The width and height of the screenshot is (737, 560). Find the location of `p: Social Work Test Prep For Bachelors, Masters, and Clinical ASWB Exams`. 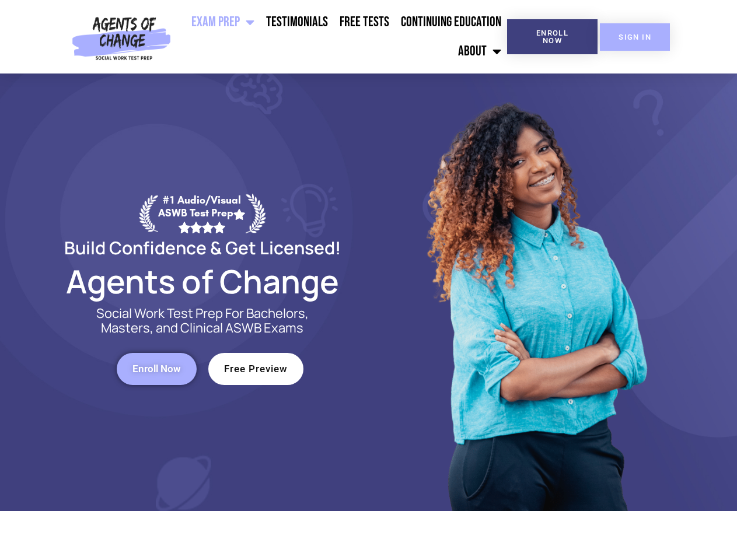

p: Social Work Test Prep For Bachelors, Masters, and Clinical ASWB Exams is located at coordinates (203, 321).